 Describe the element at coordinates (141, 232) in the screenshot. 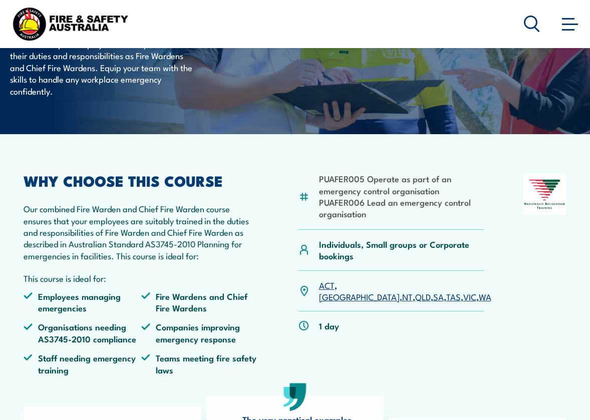

I see `p: Our combined Fire Warden and Chief Fire Warden course ensures that your employees are suitably tr...` at that location.